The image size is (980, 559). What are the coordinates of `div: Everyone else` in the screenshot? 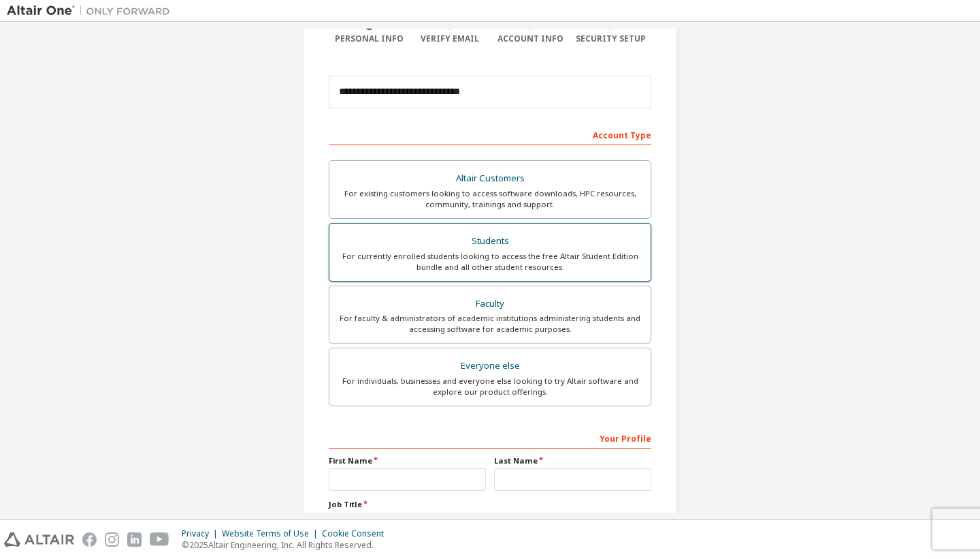 It's located at (490, 366).